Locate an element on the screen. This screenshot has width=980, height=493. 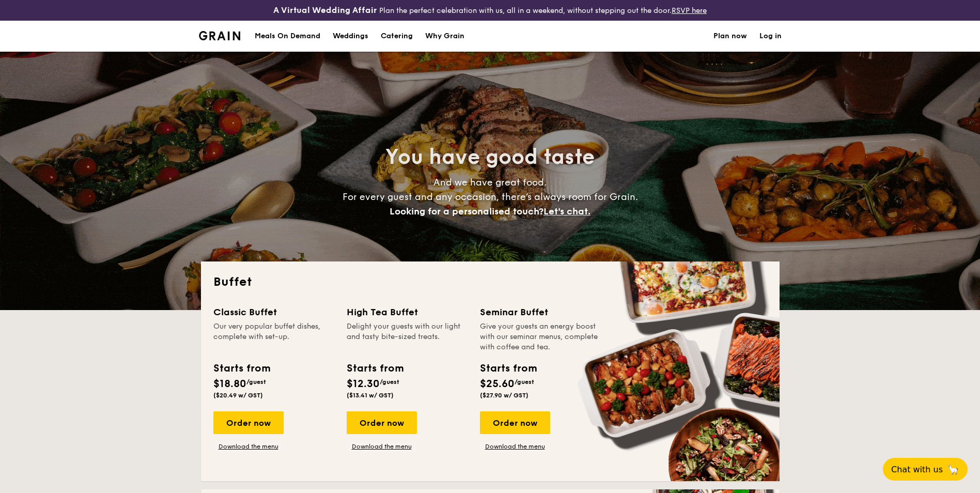
div: Delight your guests with our light and tasty bite-sized treats. is located at coordinates (407, 337).